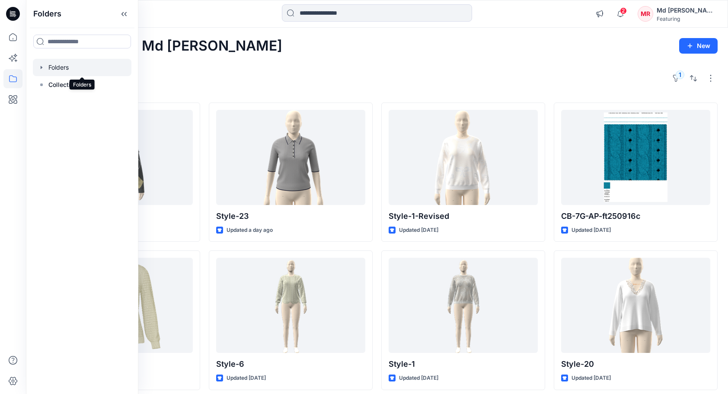 The height and width of the screenshot is (394, 728). Describe the element at coordinates (291, 157) in the screenshot. I see `a: Style-23` at that location.